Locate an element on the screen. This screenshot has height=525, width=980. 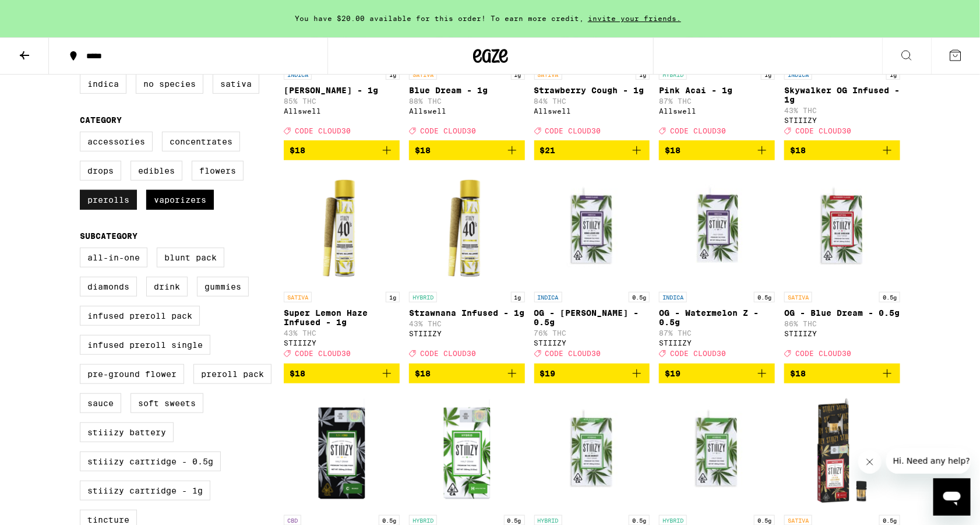
label: Infused Preroll Single is located at coordinates (145, 345).